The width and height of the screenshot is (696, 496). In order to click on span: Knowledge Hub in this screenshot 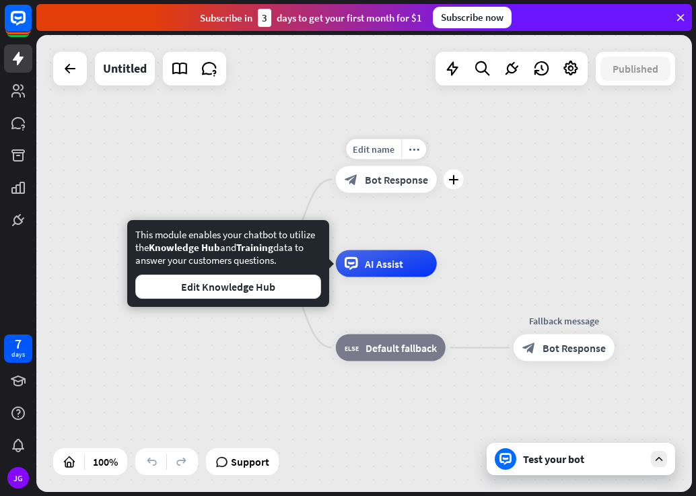, I will do `click(184, 247)`.